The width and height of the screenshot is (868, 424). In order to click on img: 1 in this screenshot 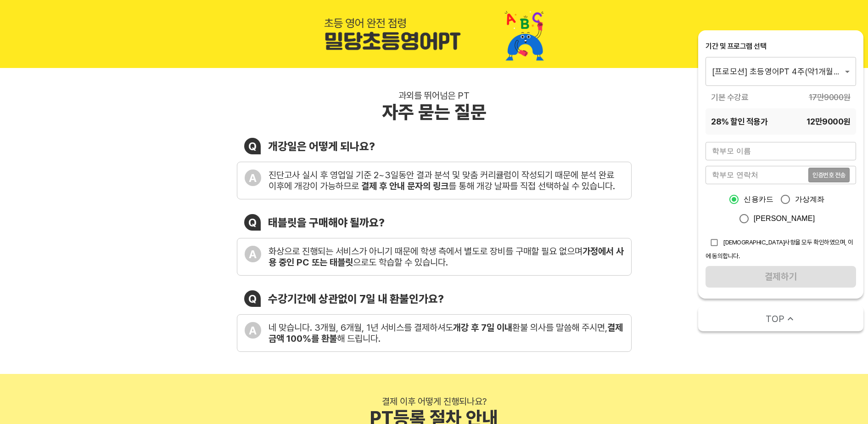, I will do `click(434, 34)`.